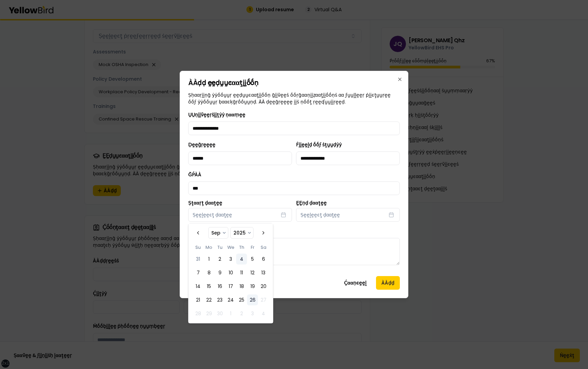 This screenshot has height=369, width=588. I want to click on button: Tuesday, September 16th, 2025, so click(220, 286).